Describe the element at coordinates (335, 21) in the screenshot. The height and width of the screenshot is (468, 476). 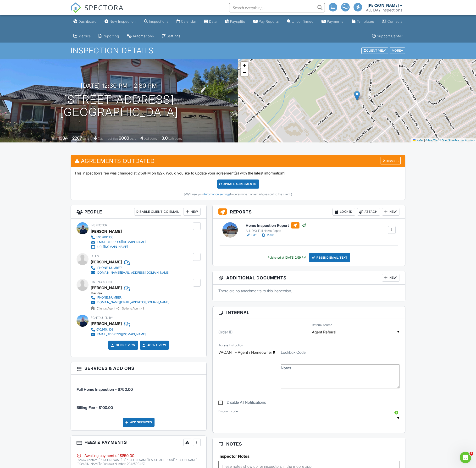
I see `div: Payments` at that location.